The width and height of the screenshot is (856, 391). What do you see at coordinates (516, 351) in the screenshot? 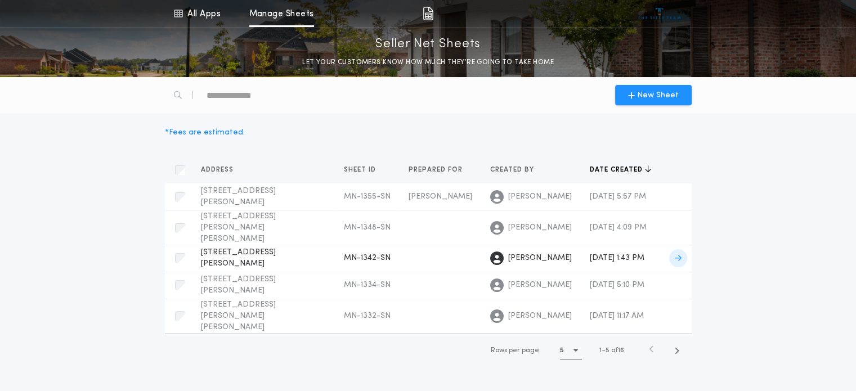
I see `span: Rows per page:` at bounding box center [516, 351].